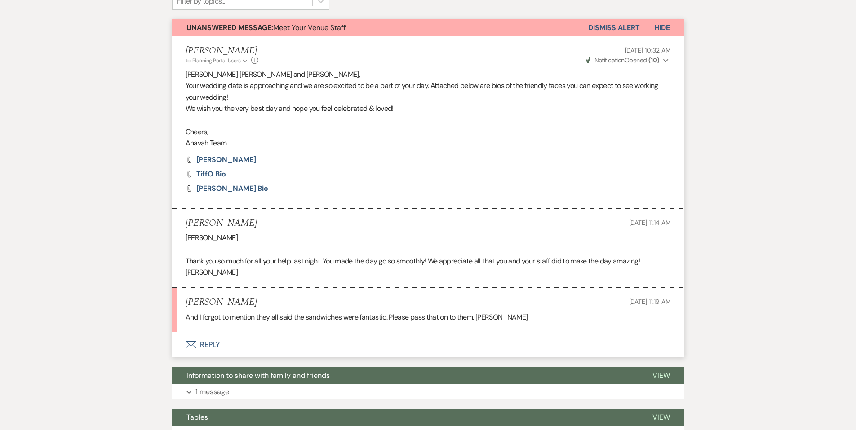 This screenshot has height=430, width=856. I want to click on button: Tables, so click(405, 418).